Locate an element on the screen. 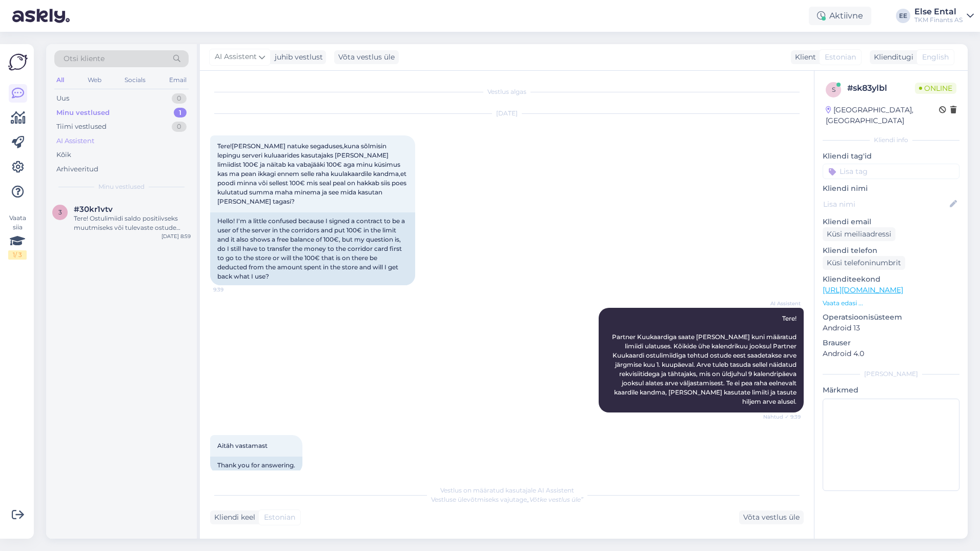  div: Küsi telefoninumbrit is located at coordinates (864, 263).